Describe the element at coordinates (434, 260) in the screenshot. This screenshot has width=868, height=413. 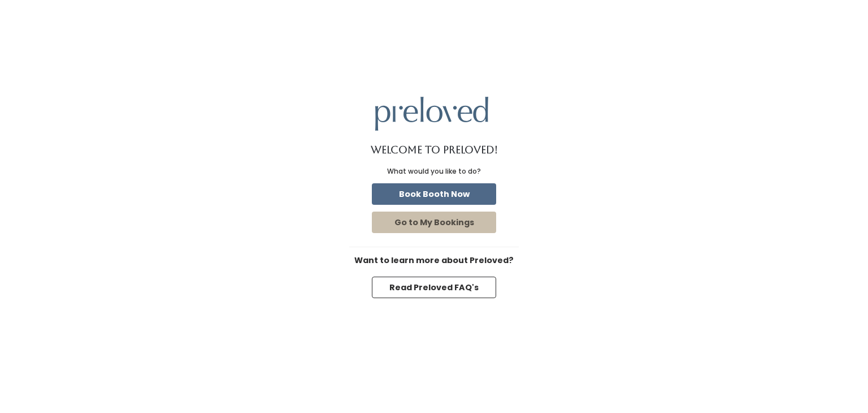
I see `h6: Want to learn more about Preloved?` at that location.